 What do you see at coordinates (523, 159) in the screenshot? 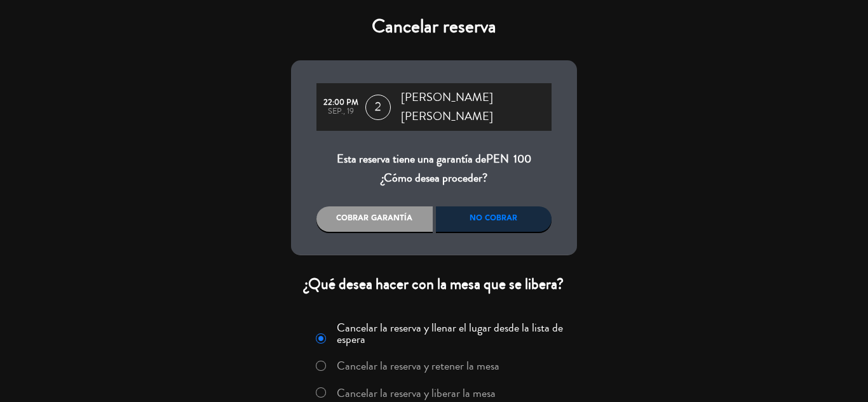
I see `span: 100` at bounding box center [523, 159].